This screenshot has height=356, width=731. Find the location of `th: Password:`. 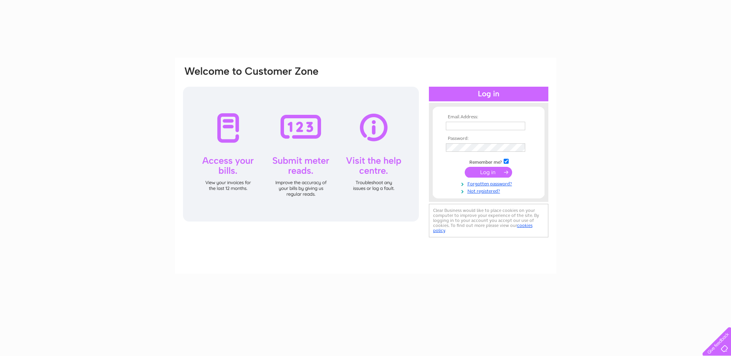

th: Password: is located at coordinates (488, 139).